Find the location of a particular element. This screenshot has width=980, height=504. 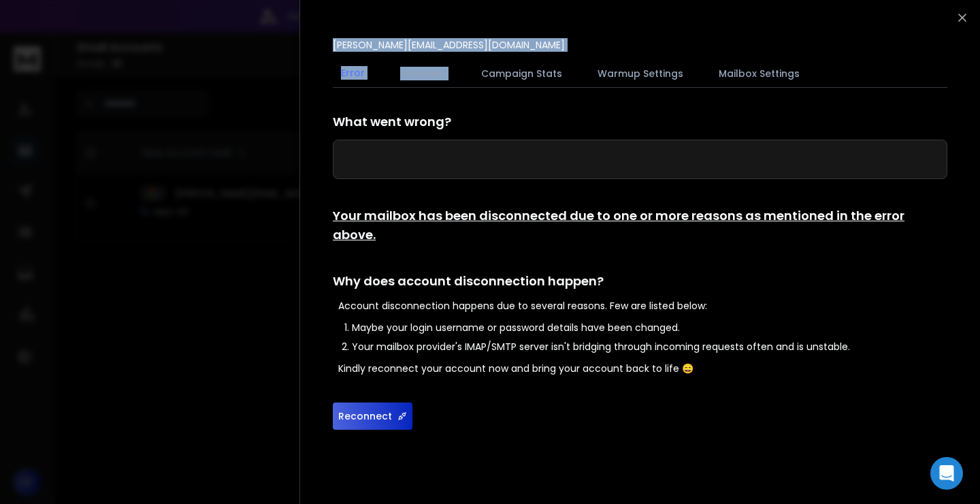

li: Maybe your login username or password details have been changed. is located at coordinates (649, 327).